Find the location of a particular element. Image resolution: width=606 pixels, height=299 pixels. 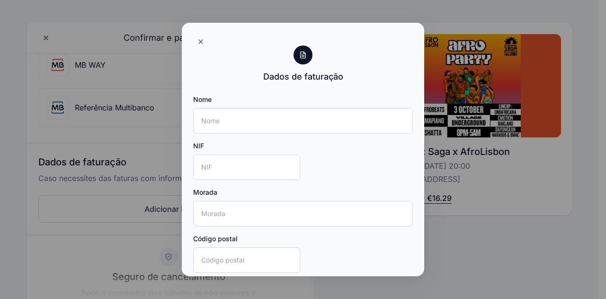

label: Nome is located at coordinates (202, 99).